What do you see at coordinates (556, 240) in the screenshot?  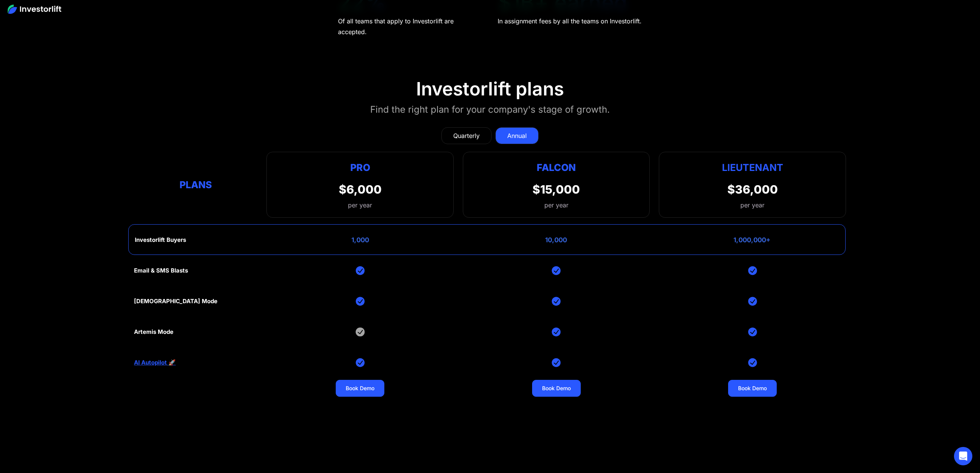 I see `div: 10,000` at bounding box center [556, 240].